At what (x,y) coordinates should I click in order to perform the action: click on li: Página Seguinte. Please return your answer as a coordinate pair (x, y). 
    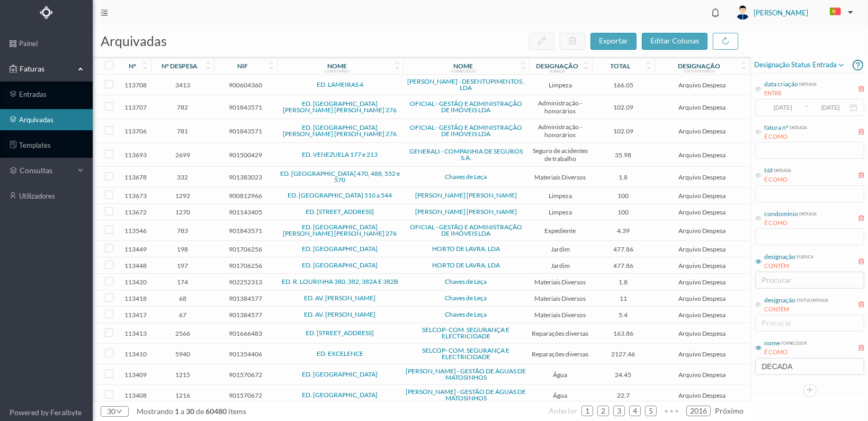
    Looking at the image, I should click on (729, 410).